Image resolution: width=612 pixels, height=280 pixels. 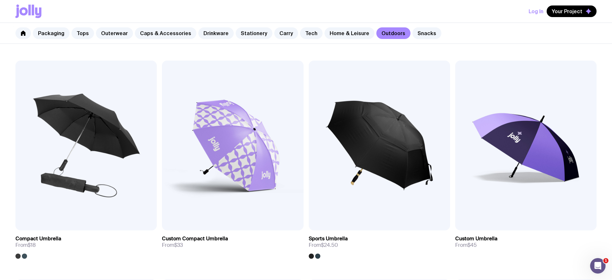 I want to click on span: $18, so click(x=32, y=245).